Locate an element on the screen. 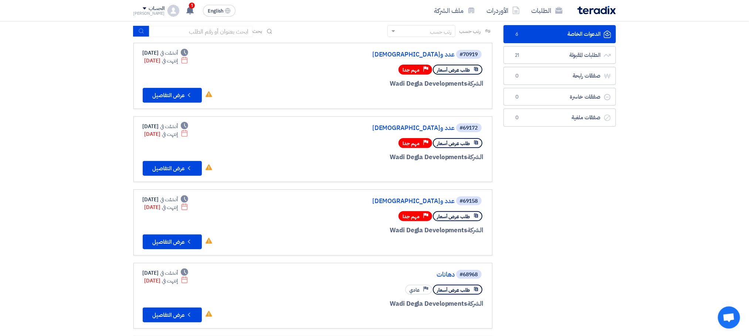 Image resolution: width=749 pixels, height=336 pixels. div: #70919 is located at coordinates (468, 55).